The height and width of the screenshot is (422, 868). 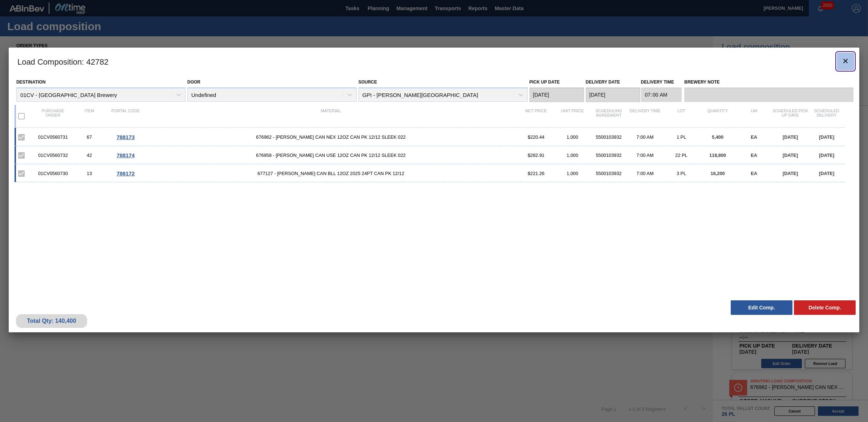 What do you see at coordinates (536, 155) in the screenshot?
I see `div: $282.91` at bounding box center [536, 155].